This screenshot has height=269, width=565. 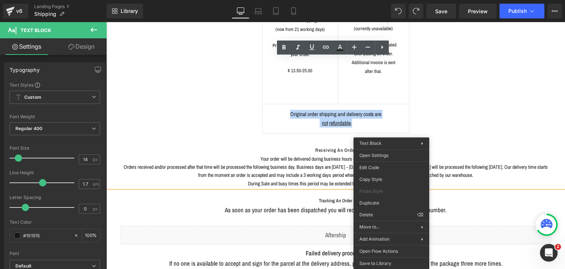 I want to click on div: Letter Spacing, so click(x=55, y=197).